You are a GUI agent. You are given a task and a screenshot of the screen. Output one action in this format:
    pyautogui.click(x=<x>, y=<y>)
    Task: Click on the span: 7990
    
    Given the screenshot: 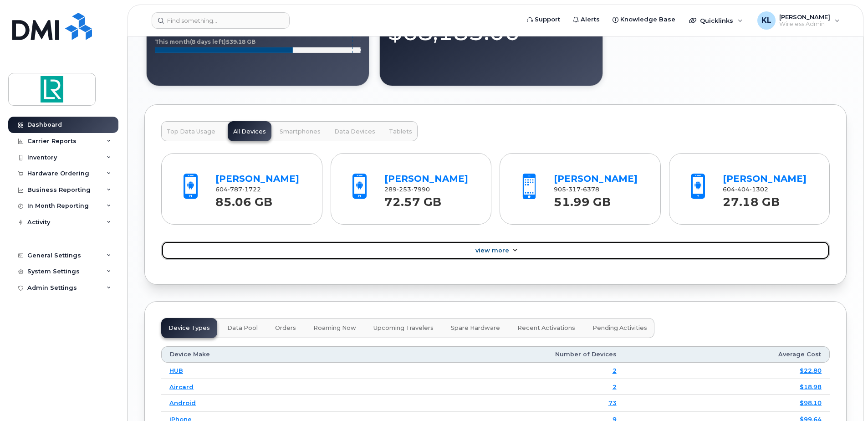 What is the action you would take?
    pyautogui.click(x=421, y=189)
    